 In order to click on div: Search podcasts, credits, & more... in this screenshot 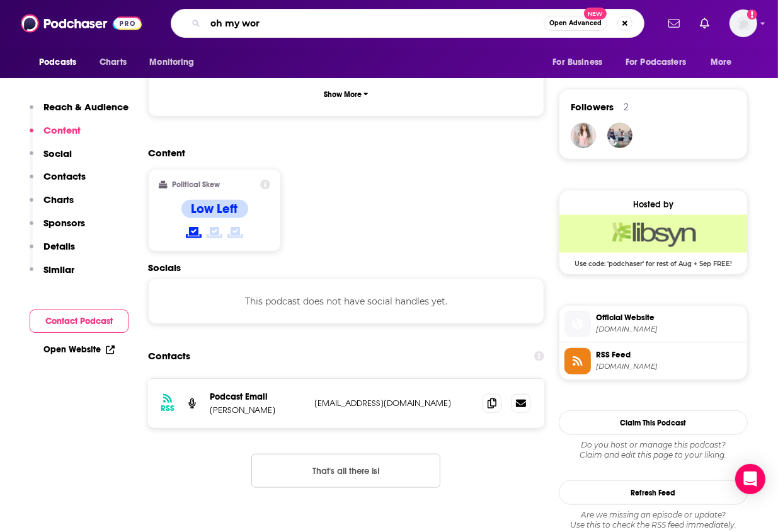, I will do `click(408, 23)`.